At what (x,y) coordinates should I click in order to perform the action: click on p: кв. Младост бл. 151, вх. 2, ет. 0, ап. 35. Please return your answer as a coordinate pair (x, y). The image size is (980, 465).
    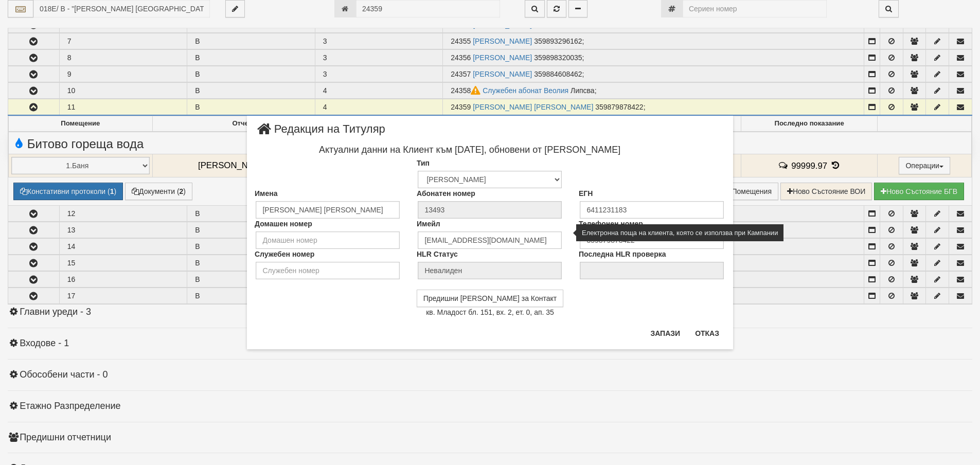
    Looking at the image, I should click on (490, 312).